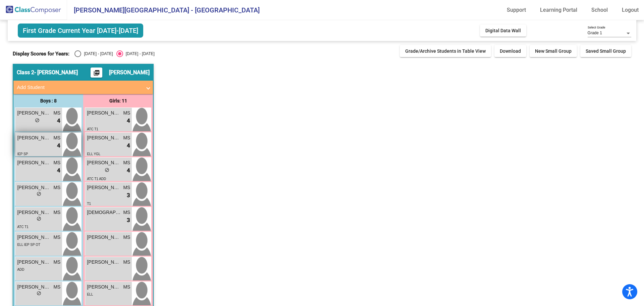 This screenshot has height=306, width=644. Describe the element at coordinates (516, 10) in the screenshot. I see `a: Support` at that location.